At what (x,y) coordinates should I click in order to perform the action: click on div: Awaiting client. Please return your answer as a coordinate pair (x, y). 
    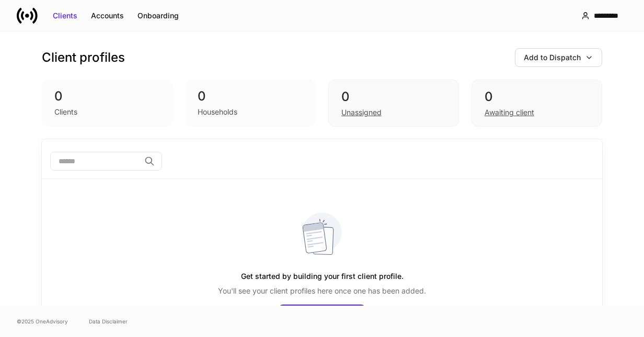
    Looking at the image, I should click on (509, 113).